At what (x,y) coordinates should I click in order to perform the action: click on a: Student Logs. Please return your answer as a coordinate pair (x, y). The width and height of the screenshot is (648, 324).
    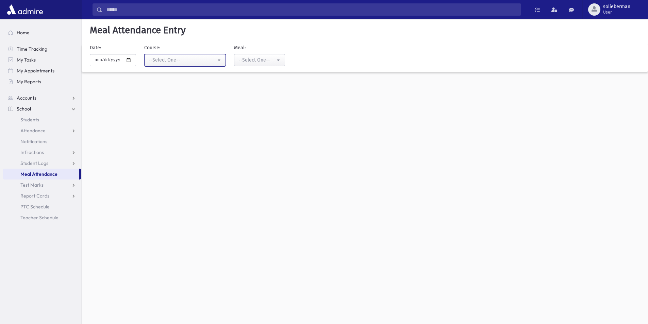
    Looking at the image, I should click on (42, 163).